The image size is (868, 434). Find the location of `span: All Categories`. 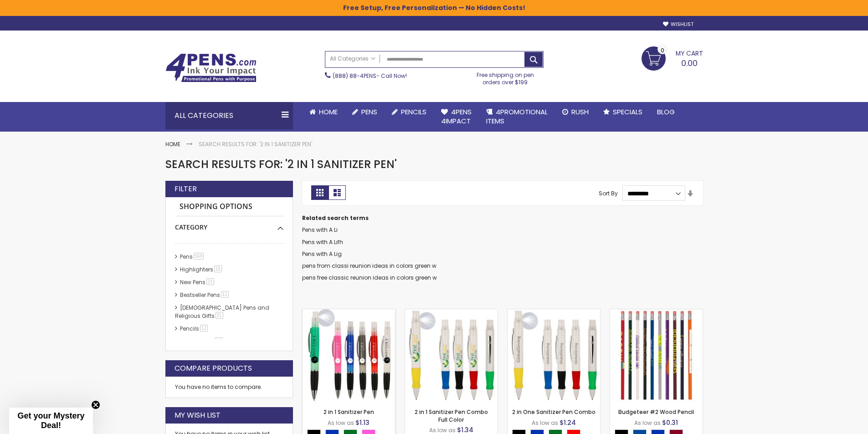

span: All Categories is located at coordinates (353, 59).